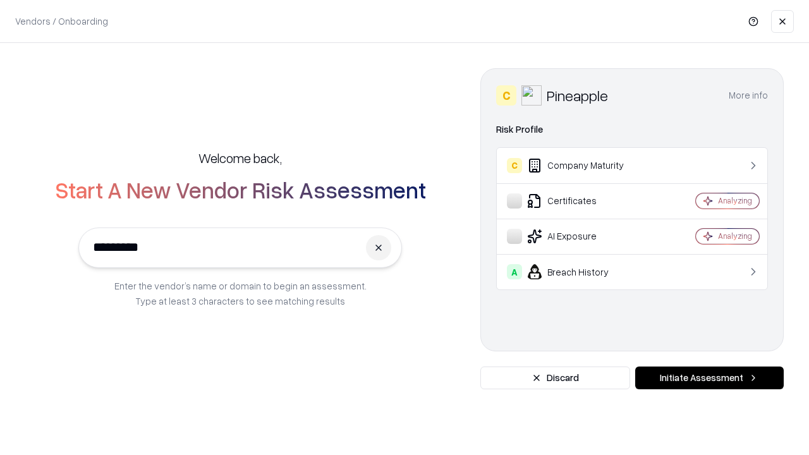 The height and width of the screenshot is (455, 809). Describe the element at coordinates (582, 272) in the screenshot. I see `div: Breach History` at that location.